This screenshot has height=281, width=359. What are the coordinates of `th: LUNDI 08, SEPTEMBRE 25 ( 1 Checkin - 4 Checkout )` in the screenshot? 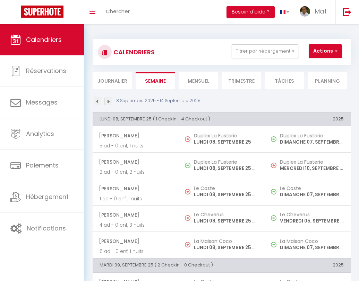 It's located at (178, 119).